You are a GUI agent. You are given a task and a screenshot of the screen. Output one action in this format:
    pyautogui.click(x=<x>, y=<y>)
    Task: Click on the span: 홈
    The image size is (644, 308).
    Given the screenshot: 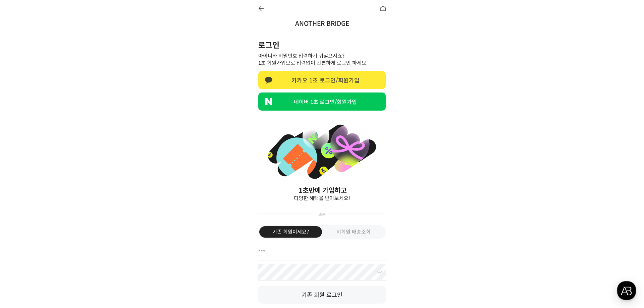 What is the action you would take?
    pyautogui.click(x=23, y=225)
    